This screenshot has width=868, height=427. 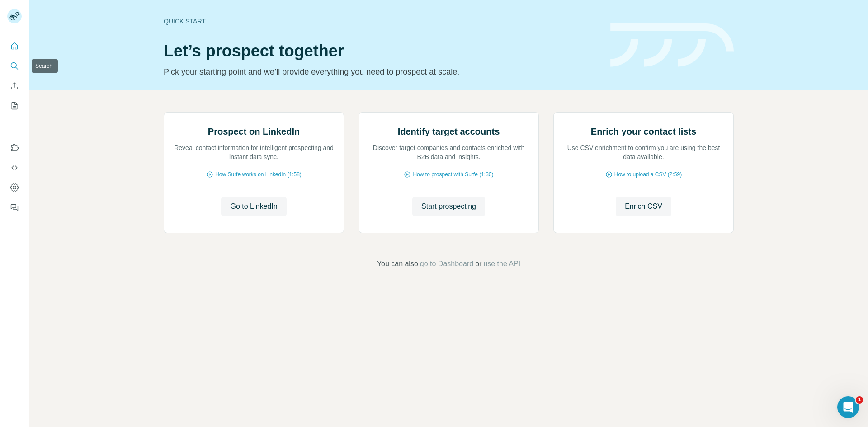 What do you see at coordinates (254, 206) in the screenshot?
I see `button: Go to LinkedIn` at bounding box center [254, 206].